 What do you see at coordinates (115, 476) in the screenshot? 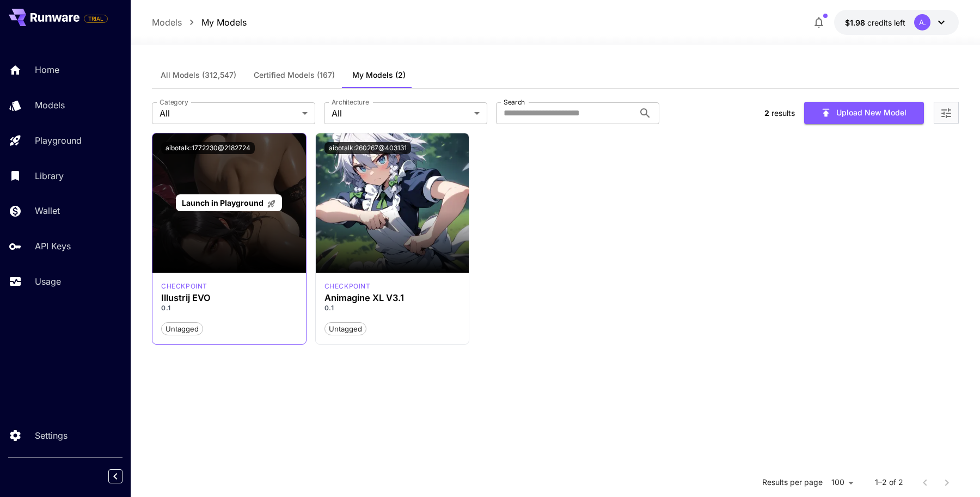
I see `button: Collapse sidebar` at bounding box center [115, 476].